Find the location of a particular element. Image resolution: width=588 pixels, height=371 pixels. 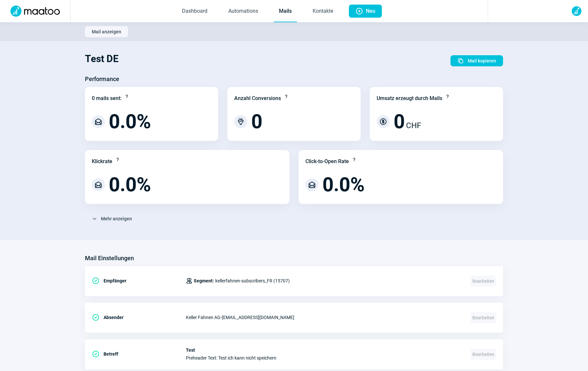

h3: Mail Einstellungen is located at coordinates (109, 258).